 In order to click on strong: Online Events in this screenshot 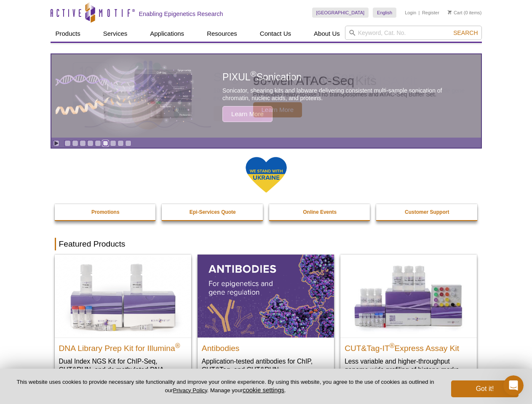, I will do `click(320, 212)`.